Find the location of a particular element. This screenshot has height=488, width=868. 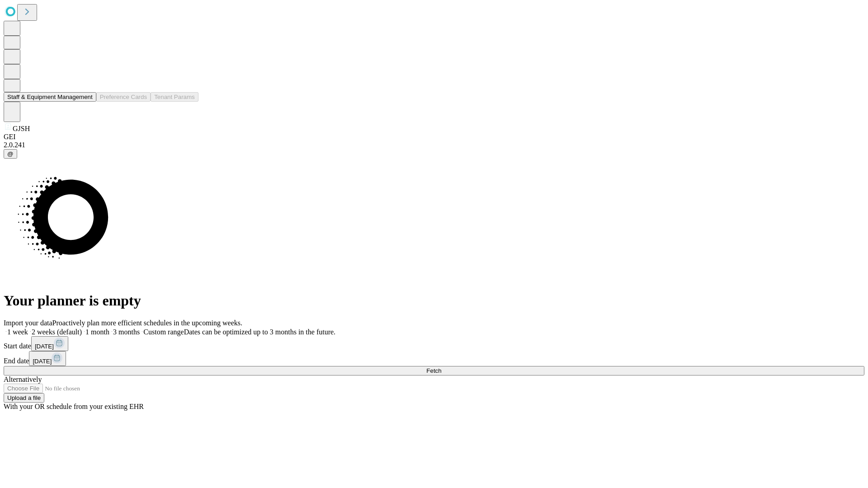

span: Custom range is located at coordinates (163, 332).